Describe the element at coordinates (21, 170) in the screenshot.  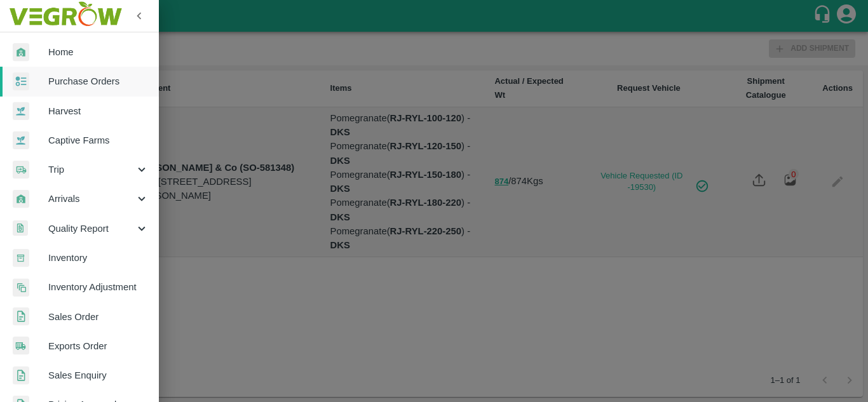
I see `img: delivery` at that location.